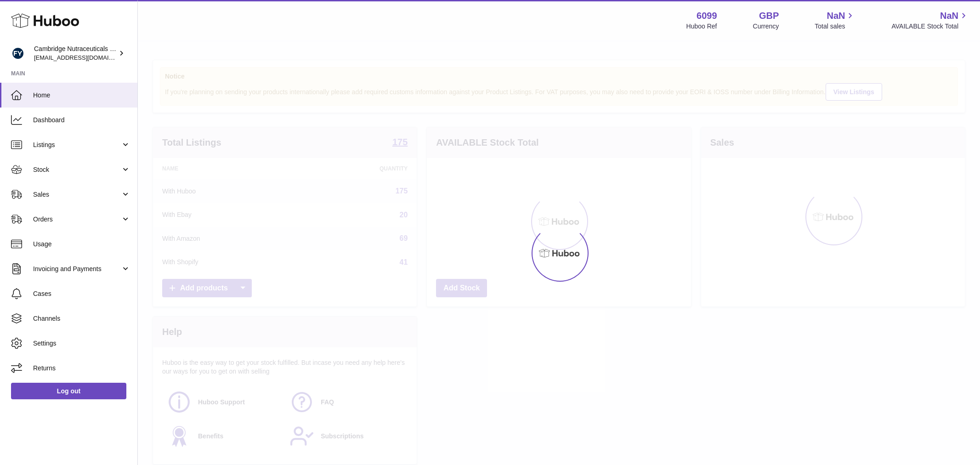 Image resolution: width=980 pixels, height=465 pixels. What do you see at coordinates (77, 269) in the screenshot?
I see `span: Invoicing and Payments` at bounding box center [77, 269].